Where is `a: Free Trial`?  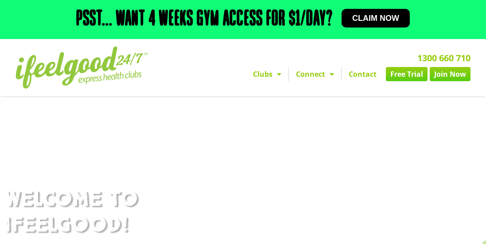 a: Free Trial is located at coordinates (406, 74).